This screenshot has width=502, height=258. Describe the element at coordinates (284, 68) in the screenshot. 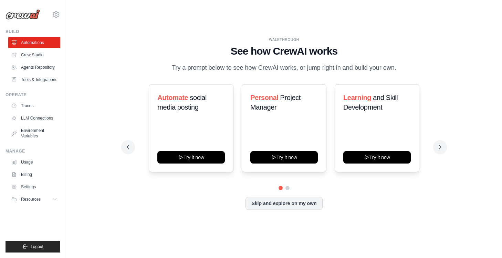

I see `p: Try a prompt below to see how CrewAI works, or jump right in and build your own.` at that location.